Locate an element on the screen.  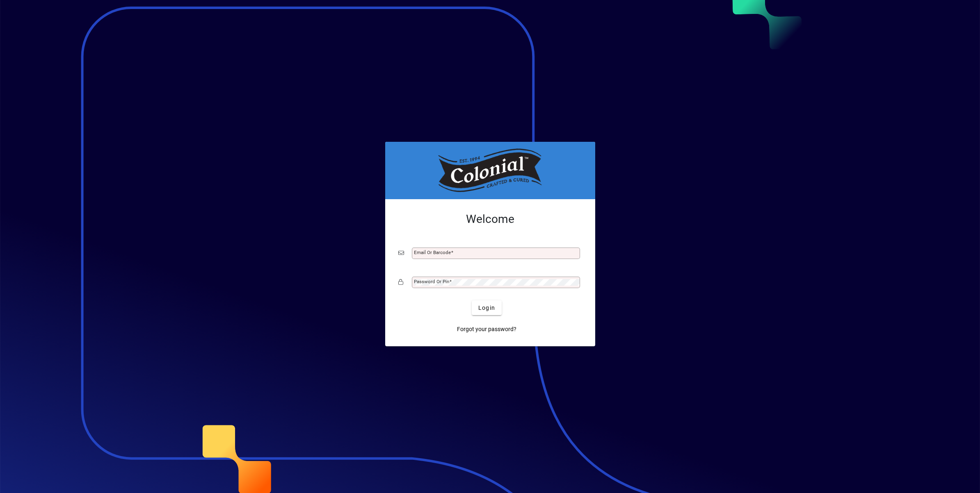
span: Login is located at coordinates (487, 308).